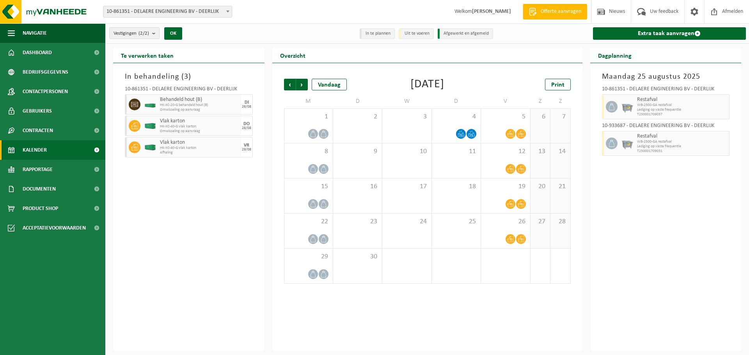  What do you see at coordinates (199, 105) in the screenshot?
I see `span: HK-XC-20-G behandeld hout (B)` at bounding box center [199, 105].